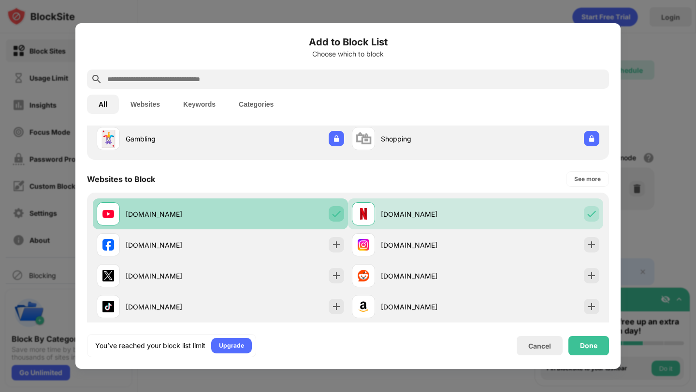 The height and width of the screenshot is (392, 696). Describe the element at coordinates (97, 79) in the screenshot. I see `img: search.svg` at that location.